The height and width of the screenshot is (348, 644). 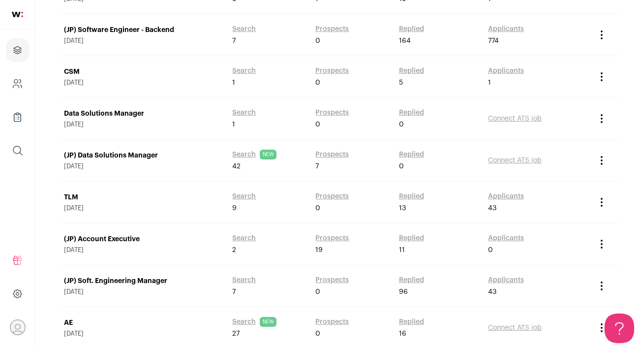 What do you see at coordinates (143, 30) in the screenshot?
I see `a: (JP) Software Engineer - Backend` at bounding box center [143, 30].